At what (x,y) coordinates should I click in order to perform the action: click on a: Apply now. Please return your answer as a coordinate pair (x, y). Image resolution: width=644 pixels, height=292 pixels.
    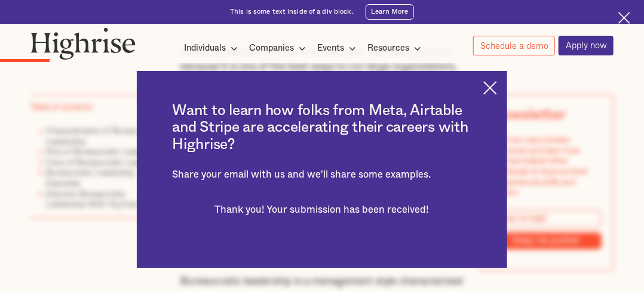
    Looking at the image, I should click on (586, 46).